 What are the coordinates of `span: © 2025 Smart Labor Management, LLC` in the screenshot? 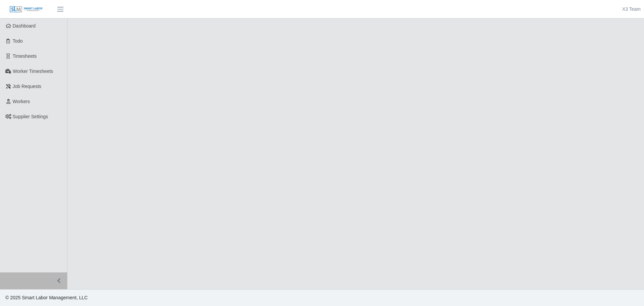 It's located at (46, 297).